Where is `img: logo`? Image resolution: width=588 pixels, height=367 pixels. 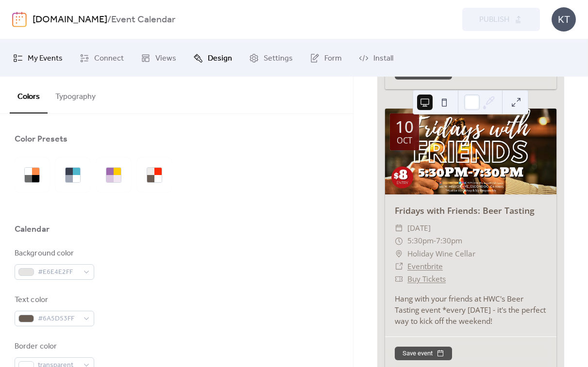 img: logo is located at coordinates (19, 19).